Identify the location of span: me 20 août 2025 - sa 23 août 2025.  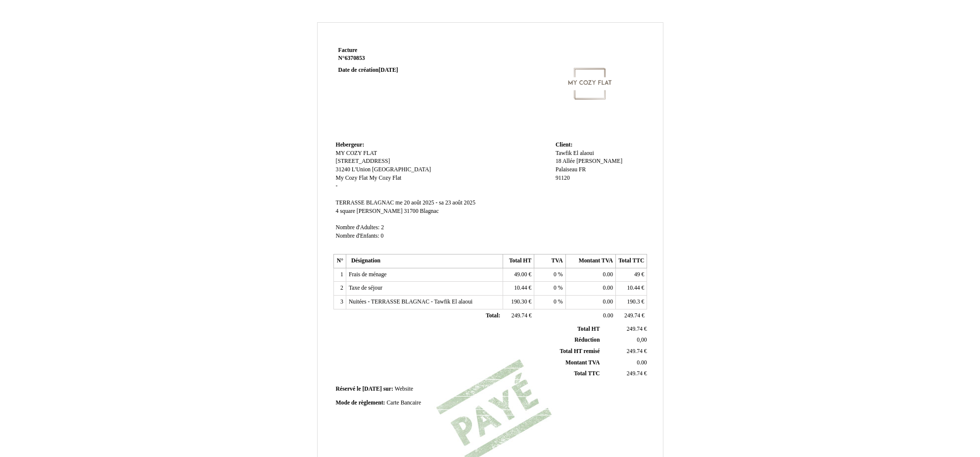
(435, 202).